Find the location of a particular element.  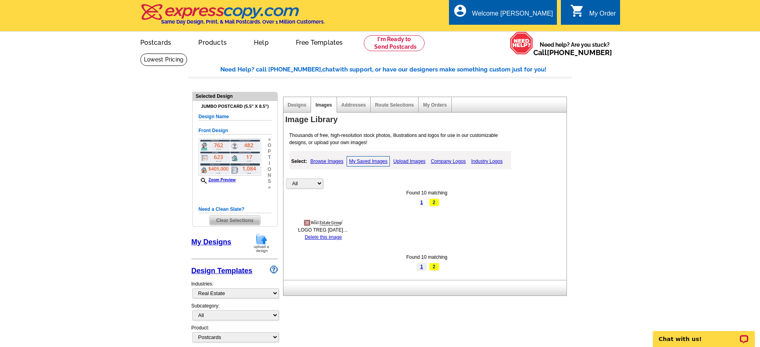

a: Browse Images is located at coordinates (327, 161).